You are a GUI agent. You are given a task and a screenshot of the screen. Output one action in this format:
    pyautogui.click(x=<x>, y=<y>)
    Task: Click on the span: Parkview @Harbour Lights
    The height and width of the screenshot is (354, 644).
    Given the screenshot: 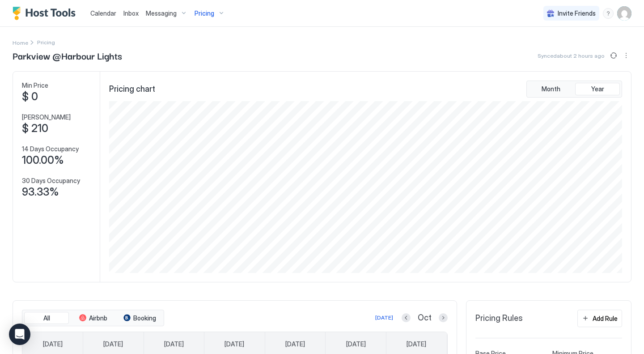 What is the action you would take?
    pyautogui.click(x=67, y=56)
    